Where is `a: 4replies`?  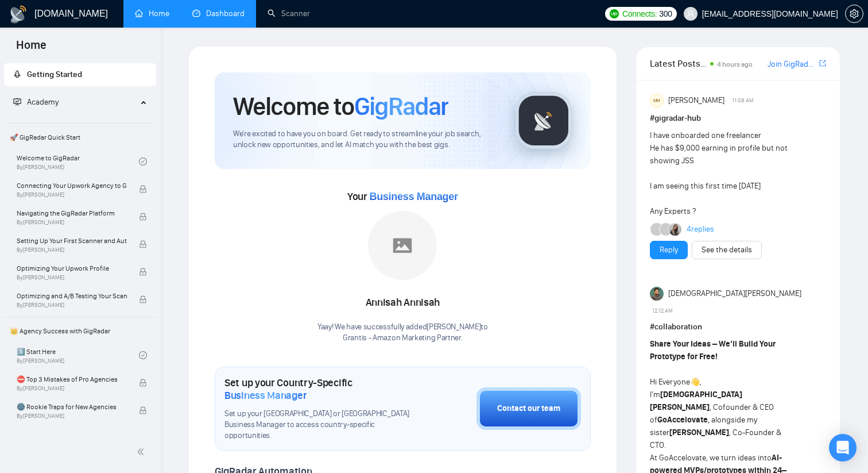 a: 4replies is located at coordinates (700, 229).